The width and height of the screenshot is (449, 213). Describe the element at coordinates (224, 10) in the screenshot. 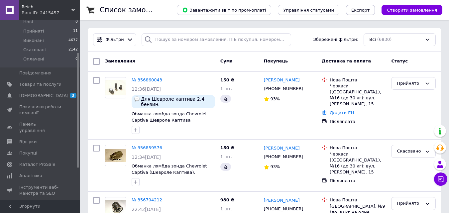

I see `button: Завантажити звіт по пром-оплаті` at that location.